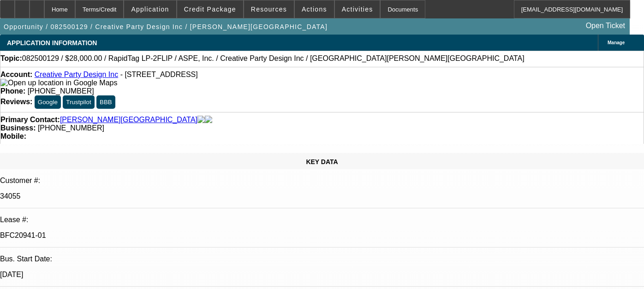 The width and height of the screenshot is (644, 289). What do you see at coordinates (16, 74) in the screenshot?
I see `strong: Account:` at bounding box center [16, 74].